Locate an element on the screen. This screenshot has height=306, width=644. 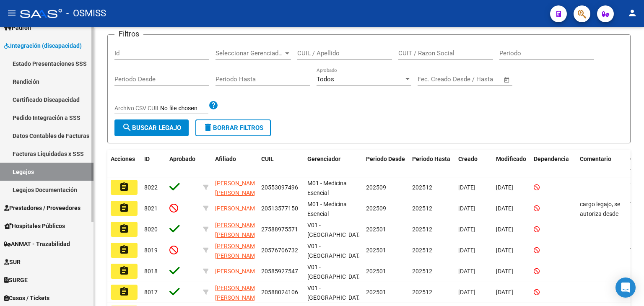
mat-icon: help is located at coordinates (213, 105).